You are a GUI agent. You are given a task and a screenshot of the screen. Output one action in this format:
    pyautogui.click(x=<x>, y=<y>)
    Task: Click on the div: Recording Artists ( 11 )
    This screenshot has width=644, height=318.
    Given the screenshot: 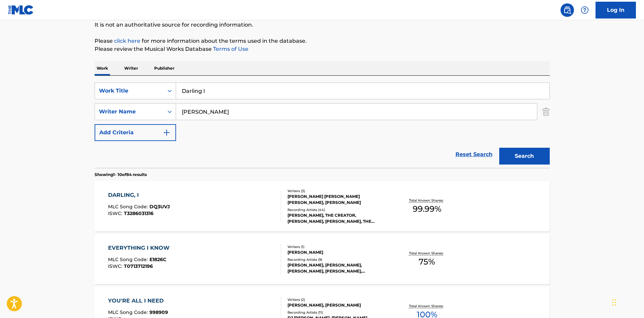 What is the action you would take?
    pyautogui.click(x=338, y=312)
    